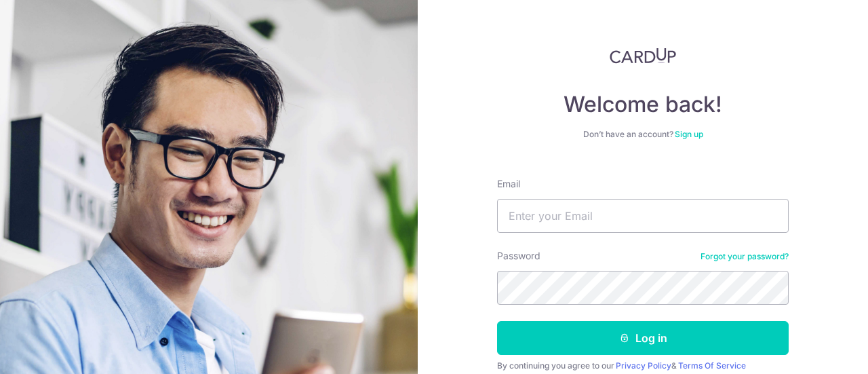  Describe the element at coordinates (711, 365) in the screenshot. I see `a: Terms Of Service` at that location.